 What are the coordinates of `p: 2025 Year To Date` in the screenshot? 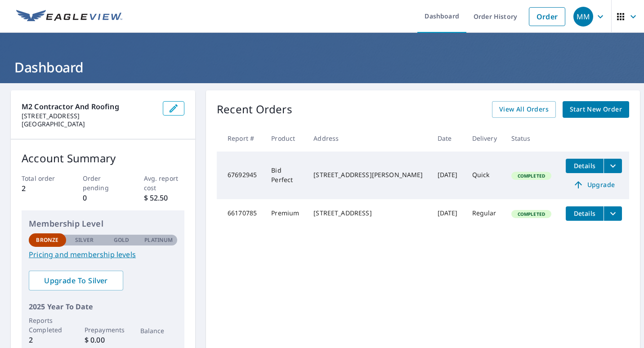 It's located at (103, 307).